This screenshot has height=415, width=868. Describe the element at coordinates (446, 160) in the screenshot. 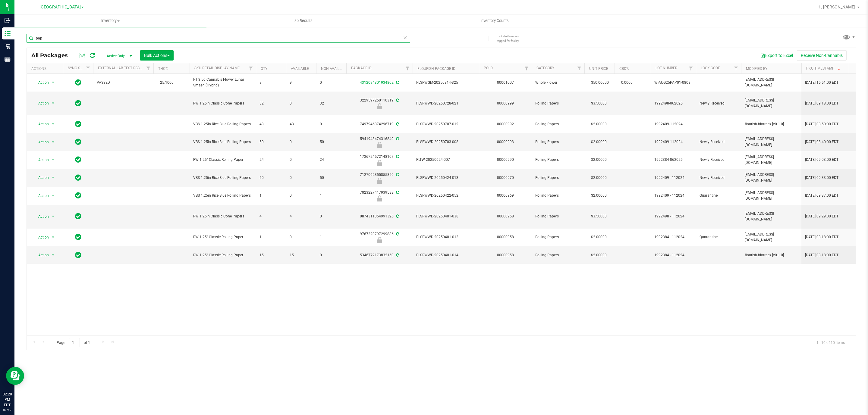

I see `span: FLTW-20250624-007` at that location.